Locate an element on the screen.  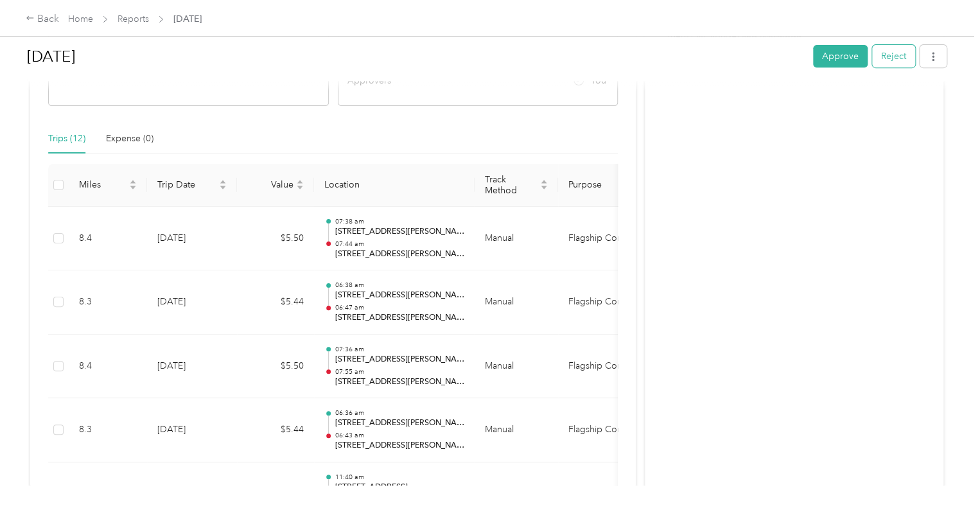
span: Track Method is located at coordinates (511, 185).